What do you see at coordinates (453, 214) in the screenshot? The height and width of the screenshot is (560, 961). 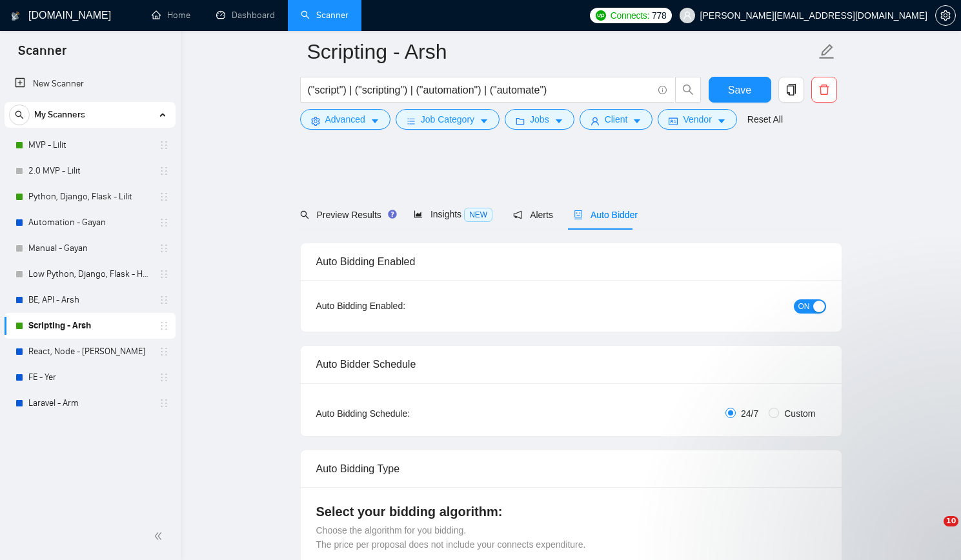 I see `span: Insights` at bounding box center [453, 214].